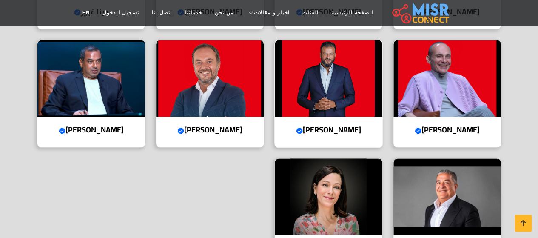  I want to click on img: ياسين منصور, so click(447, 197).